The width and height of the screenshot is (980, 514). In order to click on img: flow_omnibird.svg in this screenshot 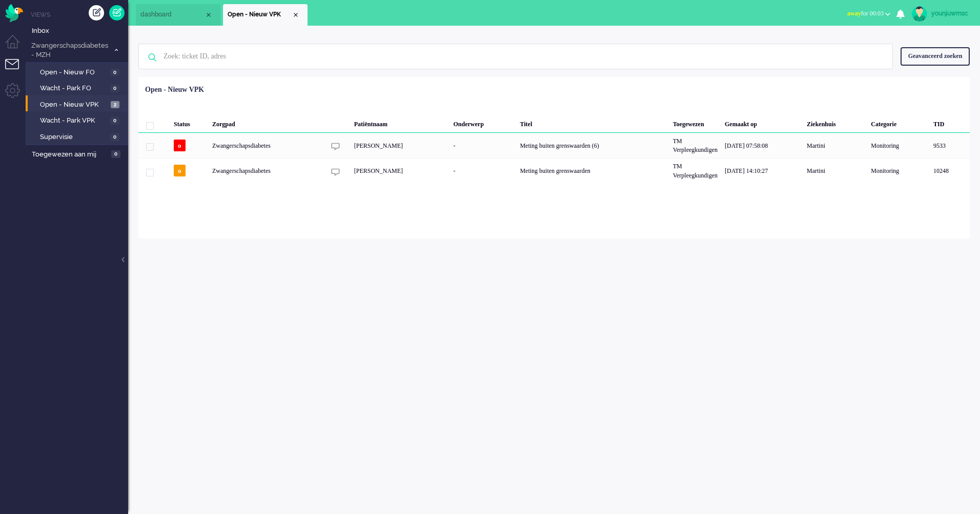, I will do `click(14, 12)`.